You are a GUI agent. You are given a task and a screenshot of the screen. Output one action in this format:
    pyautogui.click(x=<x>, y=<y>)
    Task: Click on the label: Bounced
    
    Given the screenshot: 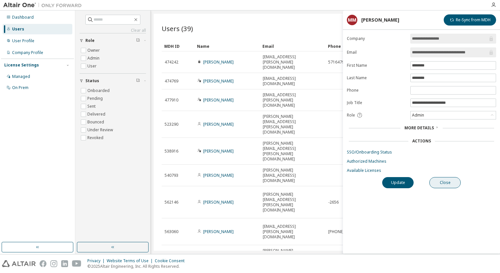 What is the action you would take?
    pyautogui.click(x=96, y=122)
    